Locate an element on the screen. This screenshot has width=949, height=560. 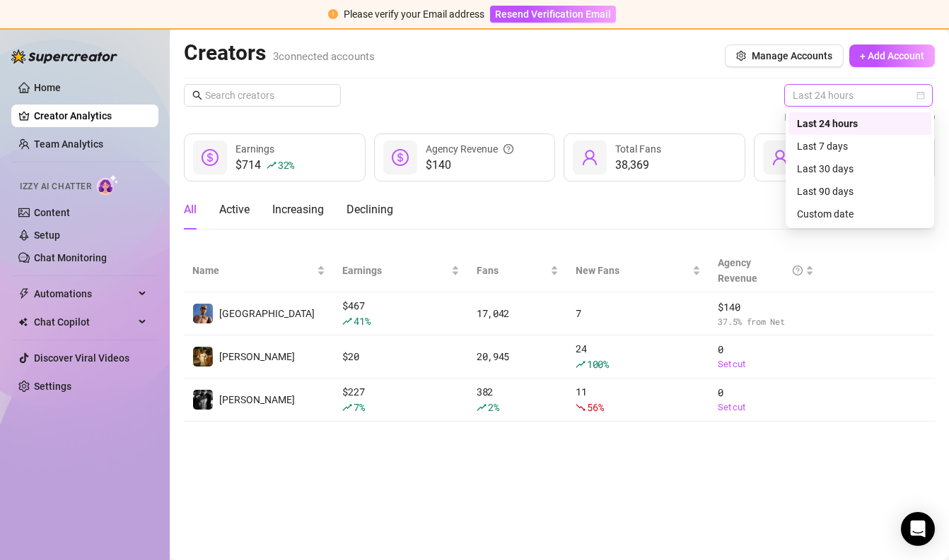
div: $ 20 is located at coordinates (401, 357).